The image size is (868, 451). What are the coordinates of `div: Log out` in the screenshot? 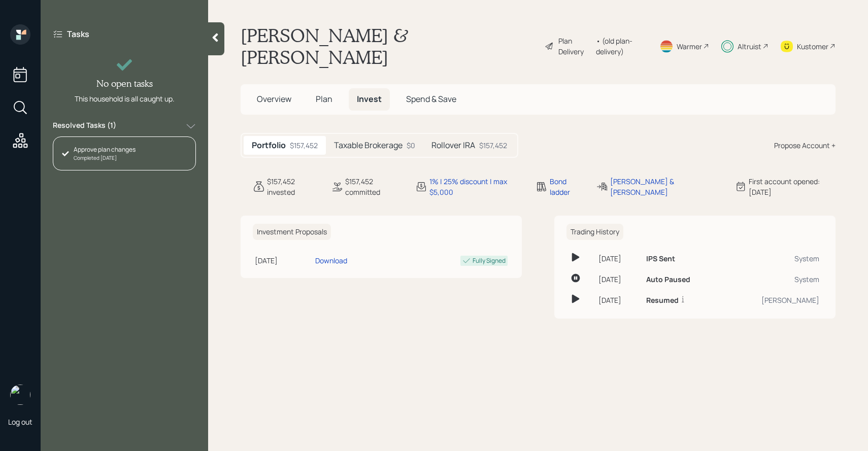 It's located at (20, 421).